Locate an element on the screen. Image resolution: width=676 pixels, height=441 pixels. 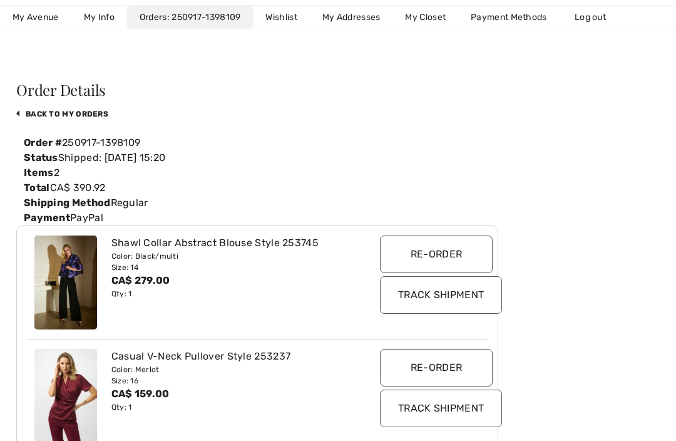
div: 2 is located at coordinates (257, 173).